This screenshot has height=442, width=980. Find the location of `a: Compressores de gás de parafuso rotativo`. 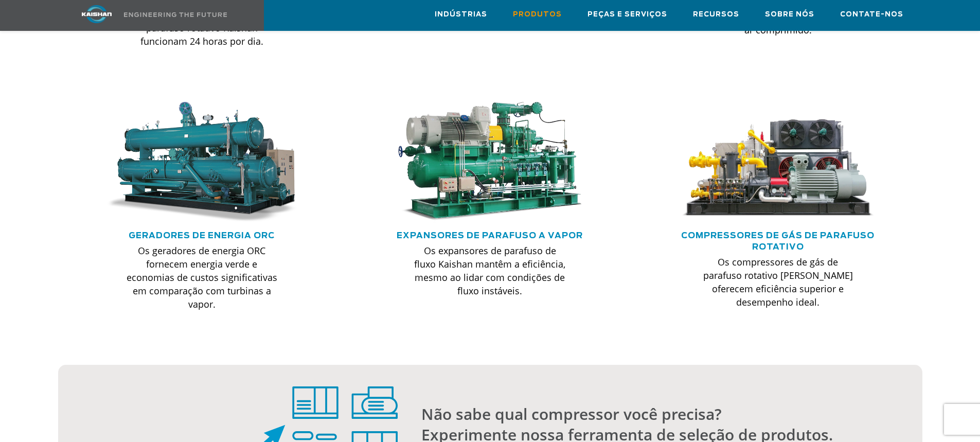

a: Compressores de gás de parafuso rotativo is located at coordinates (778, 242).